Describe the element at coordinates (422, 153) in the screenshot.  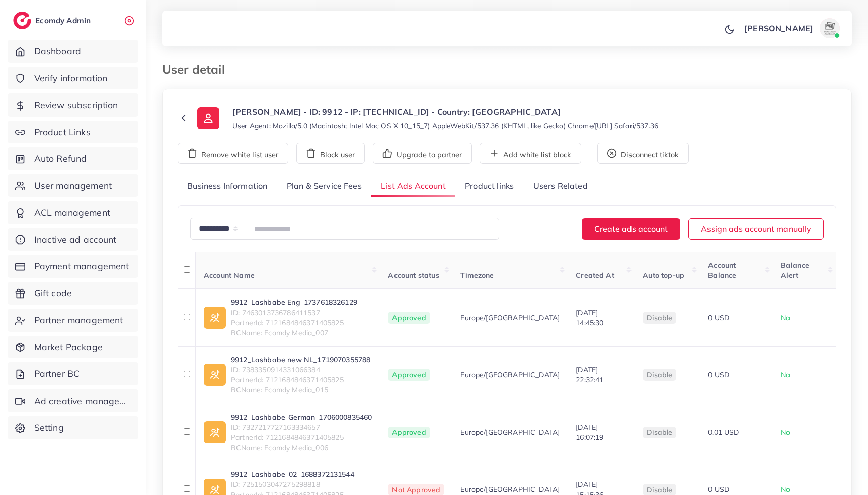
I see `button: Upgrade to partner` at that location.